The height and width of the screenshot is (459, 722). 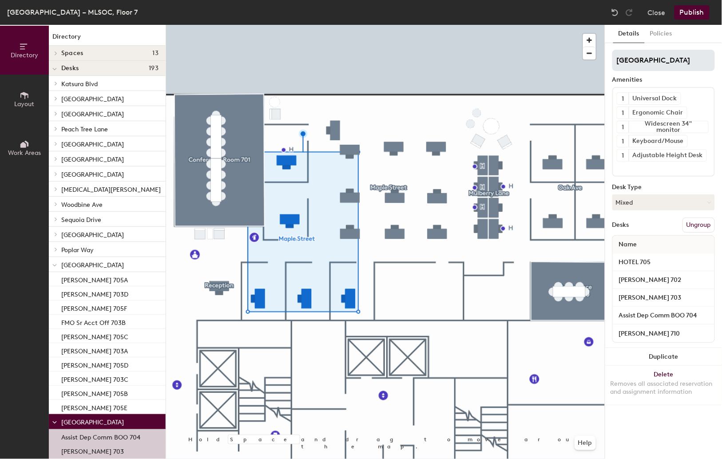 What do you see at coordinates (667, 155) in the screenshot?
I see `div: Adjustable Height Desk` at bounding box center [667, 155].